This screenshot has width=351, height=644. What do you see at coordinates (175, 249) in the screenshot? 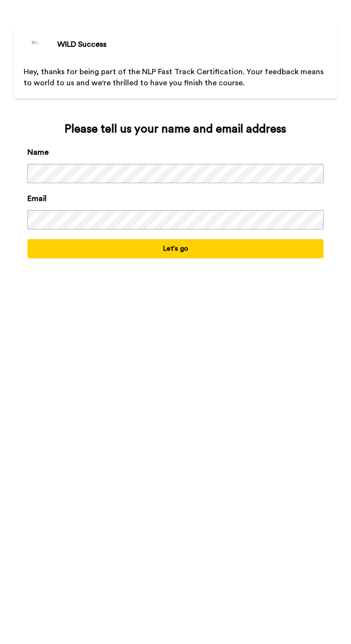
I see `button: Let's go` at bounding box center [175, 249].